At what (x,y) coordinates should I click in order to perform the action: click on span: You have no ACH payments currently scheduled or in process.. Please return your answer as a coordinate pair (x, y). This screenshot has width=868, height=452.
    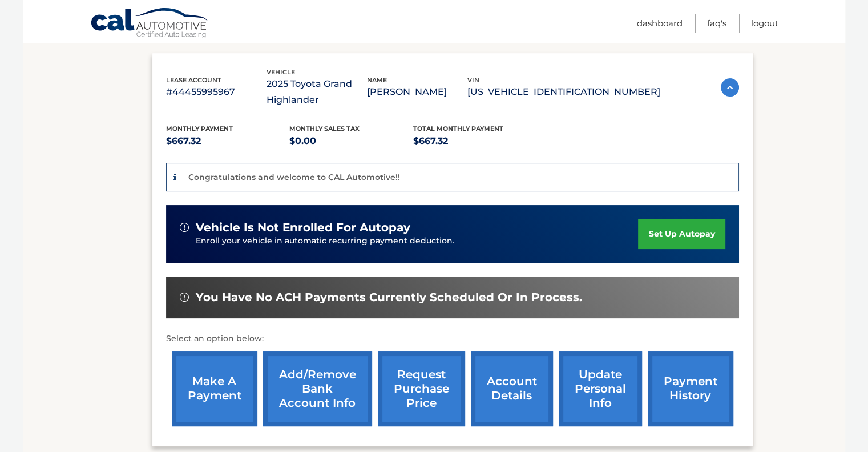
    Looking at the image, I should click on (388, 297).